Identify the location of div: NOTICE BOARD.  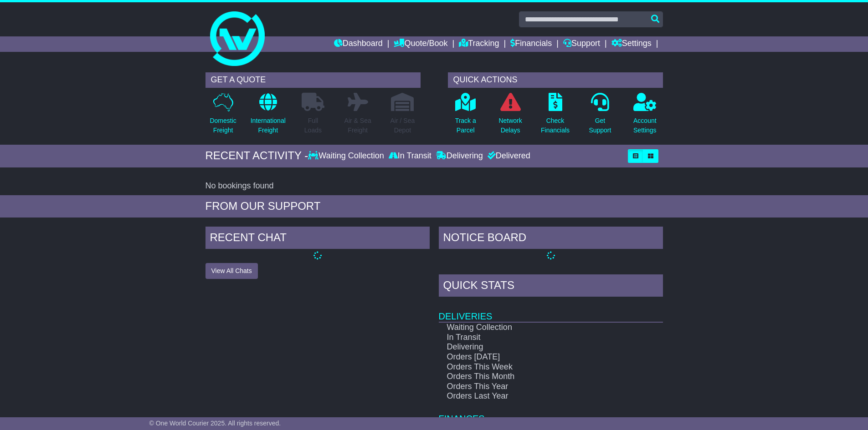
(551, 239).